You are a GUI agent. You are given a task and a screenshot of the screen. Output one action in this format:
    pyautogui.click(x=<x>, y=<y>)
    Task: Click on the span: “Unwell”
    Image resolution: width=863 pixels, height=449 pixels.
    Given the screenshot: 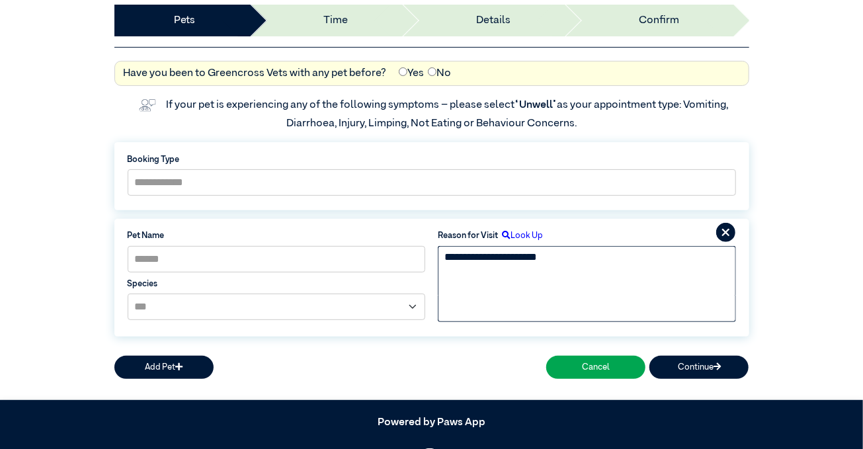 What is the action you would take?
    pyautogui.click(x=535, y=105)
    